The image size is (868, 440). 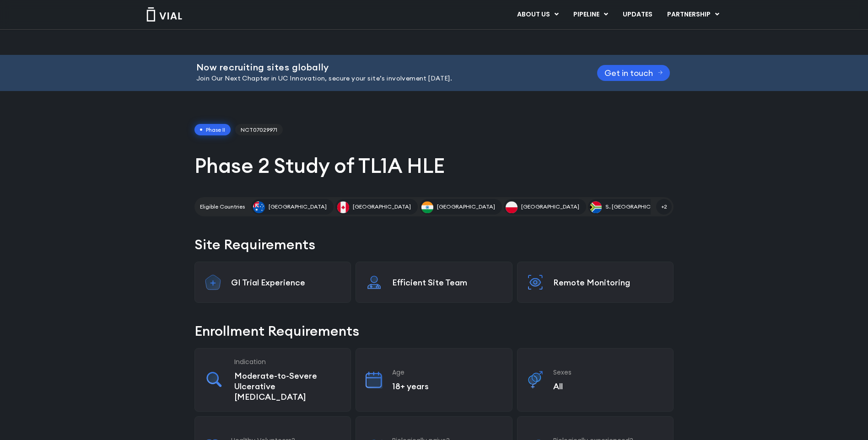 I want to click on h3: Sexes, so click(x=609, y=372).